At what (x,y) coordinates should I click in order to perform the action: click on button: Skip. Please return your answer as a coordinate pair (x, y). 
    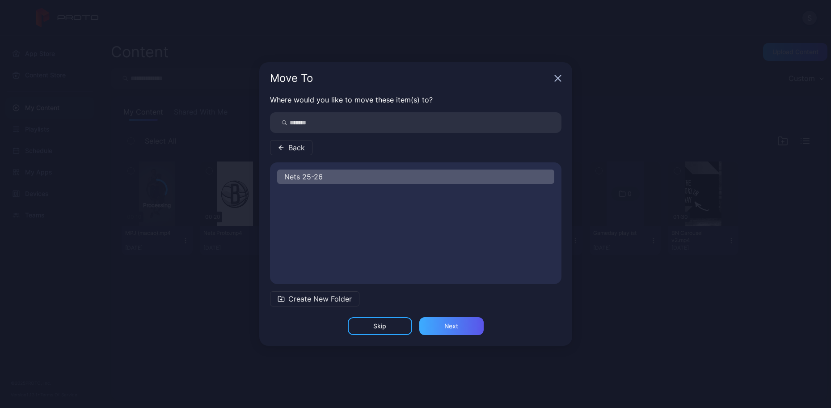
    Looking at the image, I should click on (380, 326).